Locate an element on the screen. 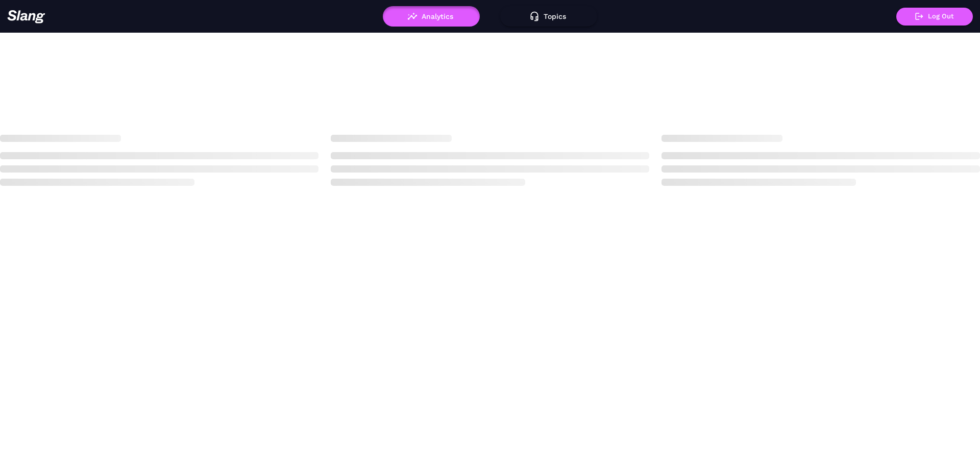 The image size is (980, 464). a: Topics is located at coordinates (548, 16).